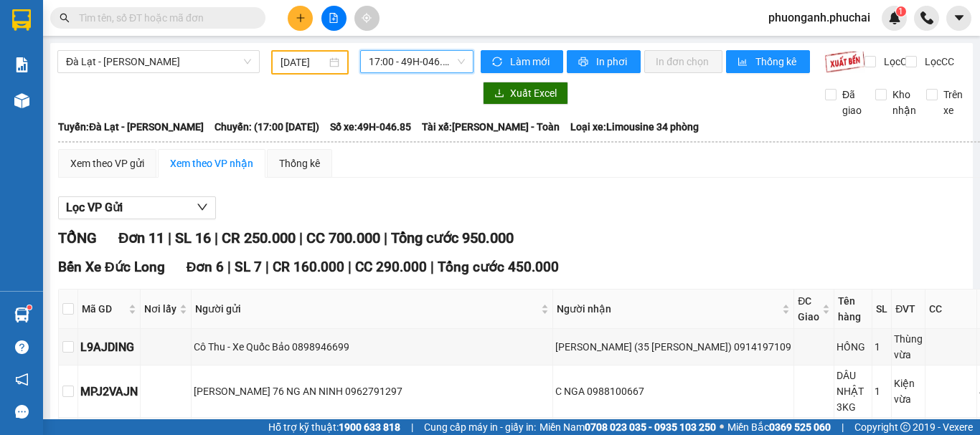 The height and width of the screenshot is (435, 980). What do you see at coordinates (649, 427) in the screenshot?
I see `strong: 0708 023 035 - 0935 103 250` at bounding box center [649, 427].